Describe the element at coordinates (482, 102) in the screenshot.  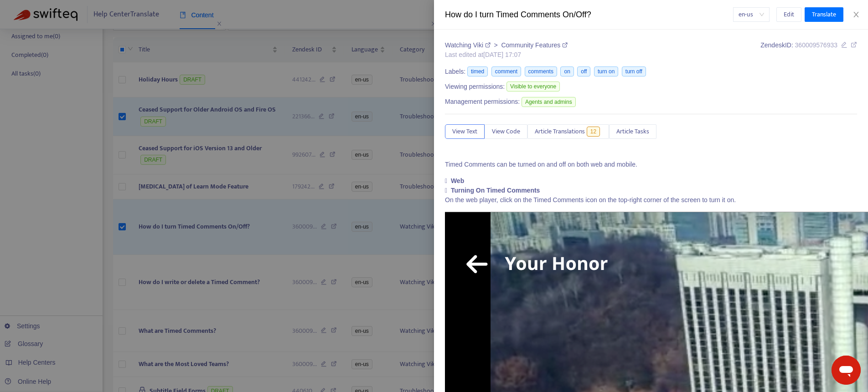
I see `span: Management permissions:` at that location.